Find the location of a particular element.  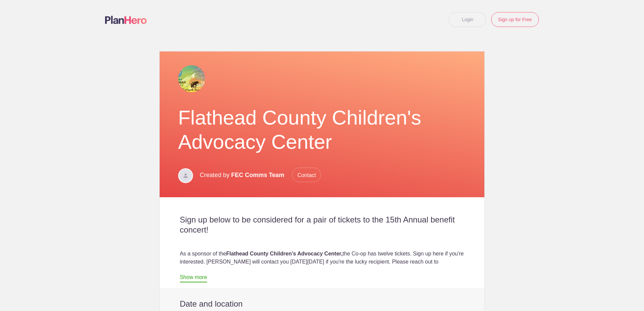

p: Created by is located at coordinates (260, 175).